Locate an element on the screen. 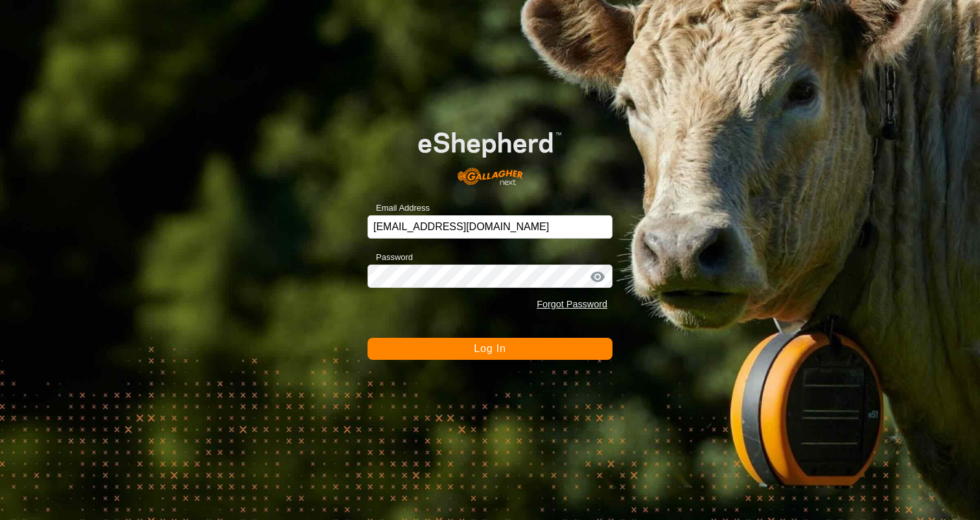  img: E-shepherd Logo is located at coordinates (490, 153).